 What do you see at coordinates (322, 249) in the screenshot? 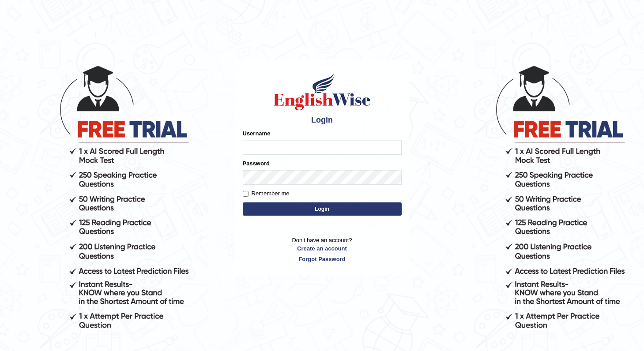
I see `a: Create an account` at bounding box center [322, 249].